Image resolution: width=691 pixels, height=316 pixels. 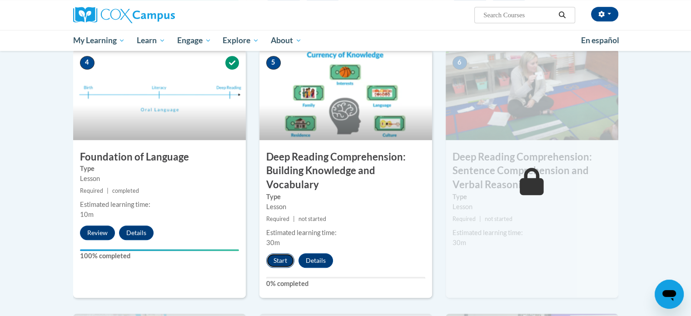 What do you see at coordinates (346, 284) in the screenshot?
I see `label: 0% completed` at bounding box center [346, 284].